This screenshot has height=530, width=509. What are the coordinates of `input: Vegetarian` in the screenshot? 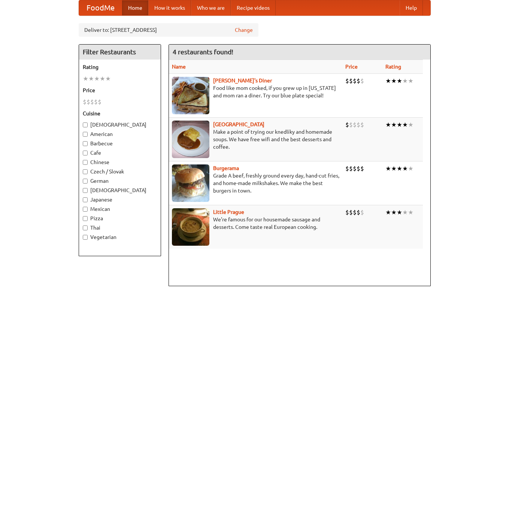 It's located at (85, 237).